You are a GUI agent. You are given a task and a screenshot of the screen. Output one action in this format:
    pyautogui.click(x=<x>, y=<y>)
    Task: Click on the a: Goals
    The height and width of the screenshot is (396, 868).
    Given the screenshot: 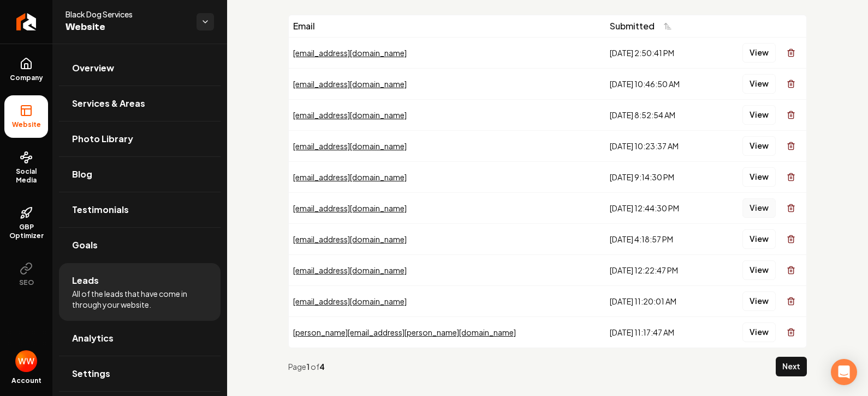 What is the action you would take?
    pyautogui.click(x=140, y=245)
    